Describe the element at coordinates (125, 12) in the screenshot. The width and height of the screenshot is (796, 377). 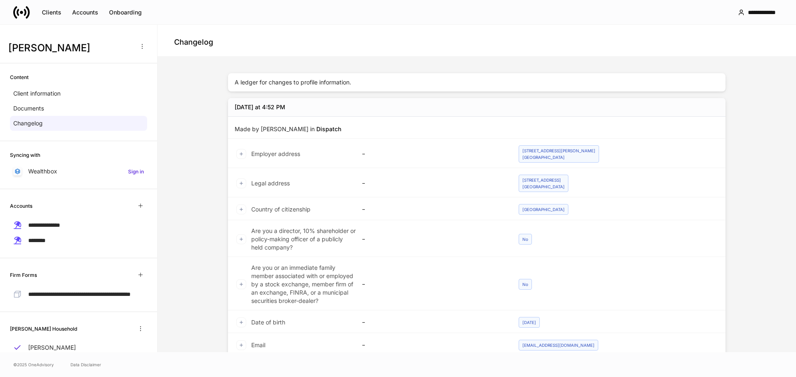
I see `div: Onboarding` at that location.